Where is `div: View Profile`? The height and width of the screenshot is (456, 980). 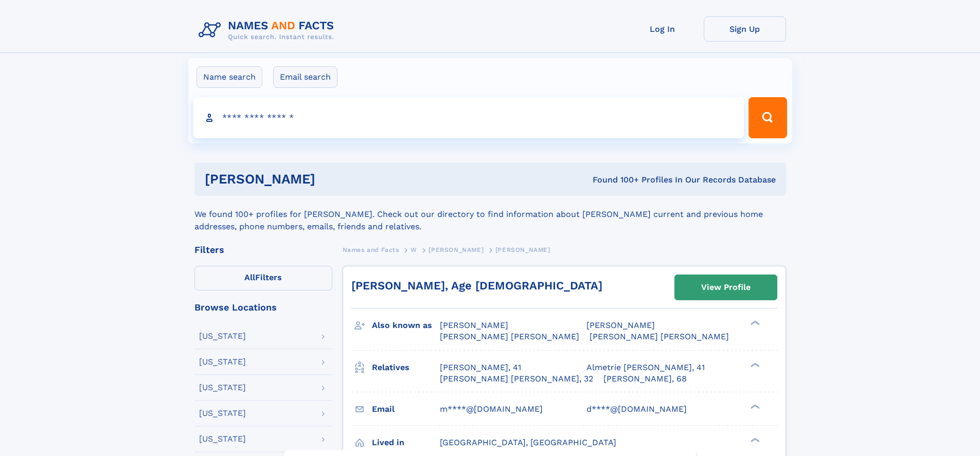 div: View Profile is located at coordinates (726, 287).